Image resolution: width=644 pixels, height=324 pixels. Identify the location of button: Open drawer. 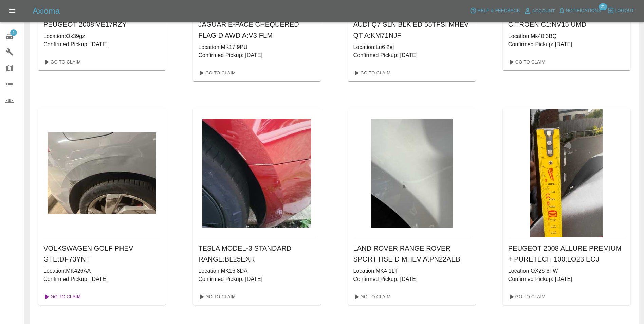
(12, 11).